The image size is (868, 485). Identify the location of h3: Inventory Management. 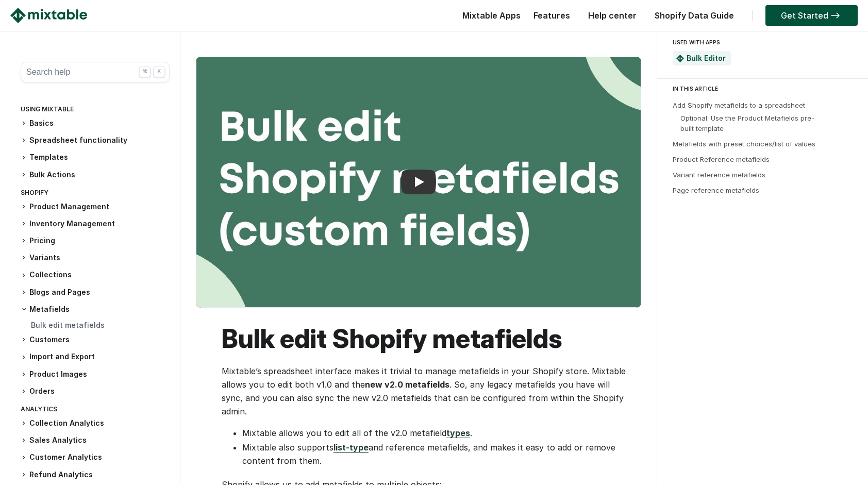
(95, 224).